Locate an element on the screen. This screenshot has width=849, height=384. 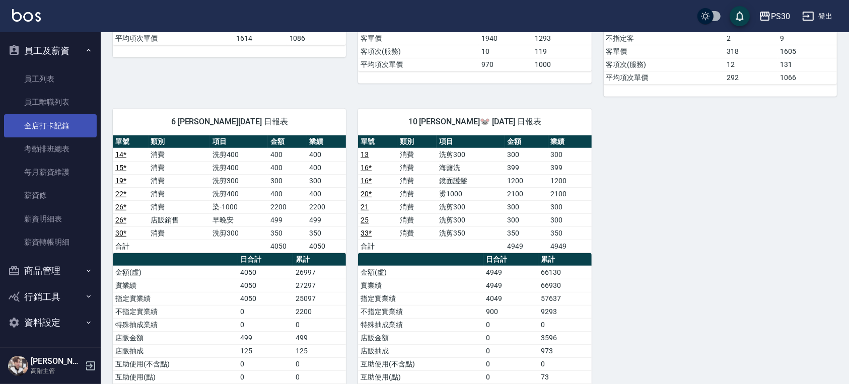
td: 26997 is located at coordinates (319, 272).